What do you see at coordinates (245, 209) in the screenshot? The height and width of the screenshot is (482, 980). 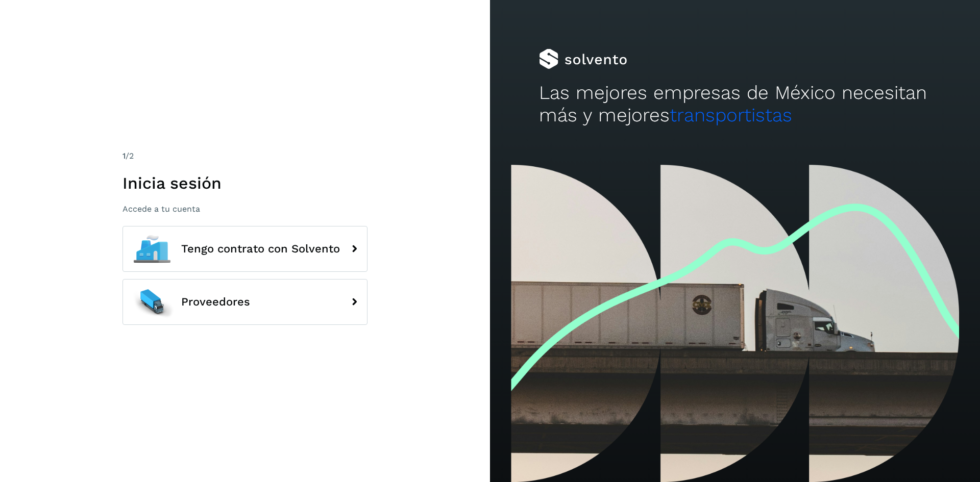 I see `p: Accede a tu cuenta` at bounding box center [245, 209].